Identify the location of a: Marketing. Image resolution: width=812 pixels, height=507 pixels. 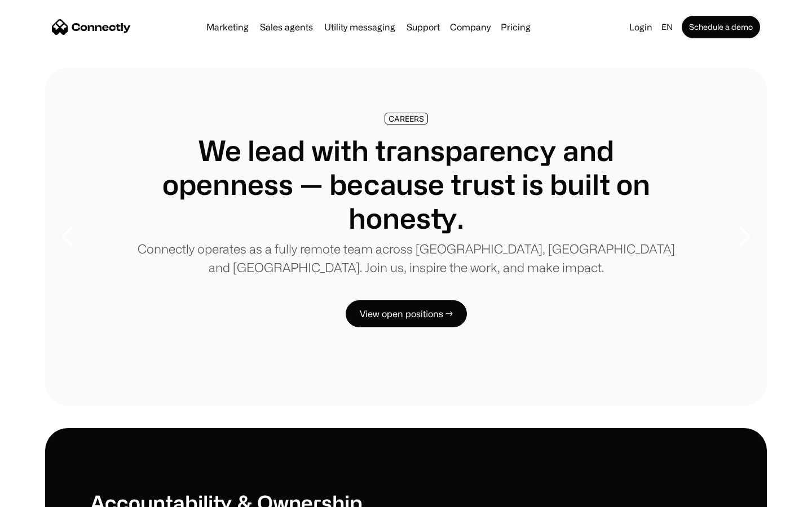
(227, 27).